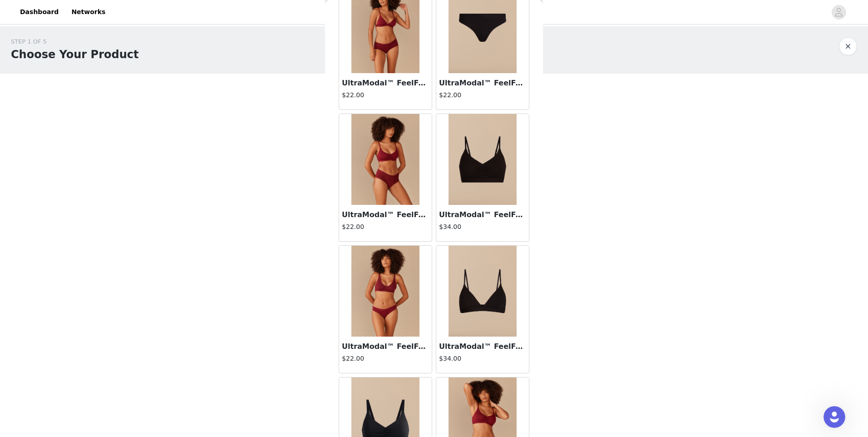  Describe the element at coordinates (385, 291) in the screenshot. I see `img: UltraModal™ FeelFree Bikini | Cabernet` at that location.